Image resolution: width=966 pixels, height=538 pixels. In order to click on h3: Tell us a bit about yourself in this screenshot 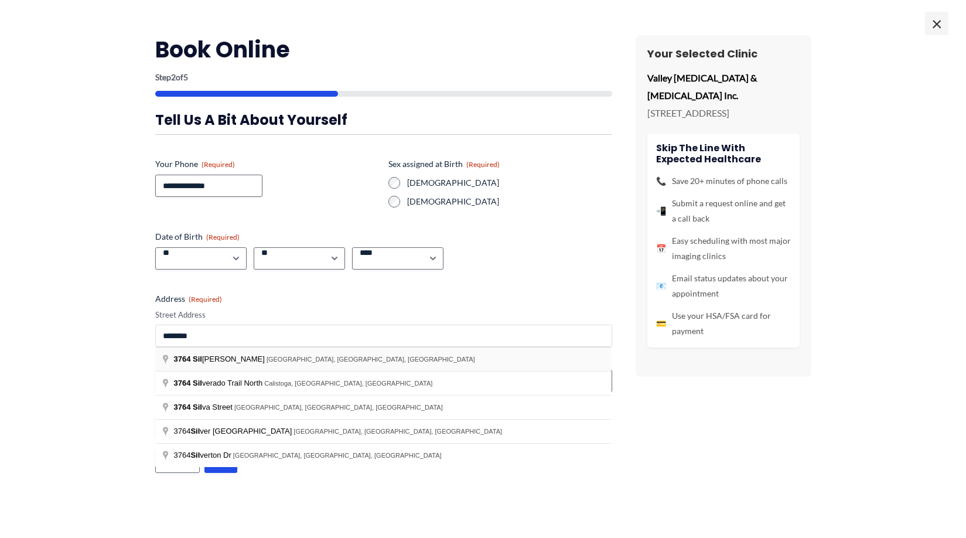, I will do `click(384, 120)`.